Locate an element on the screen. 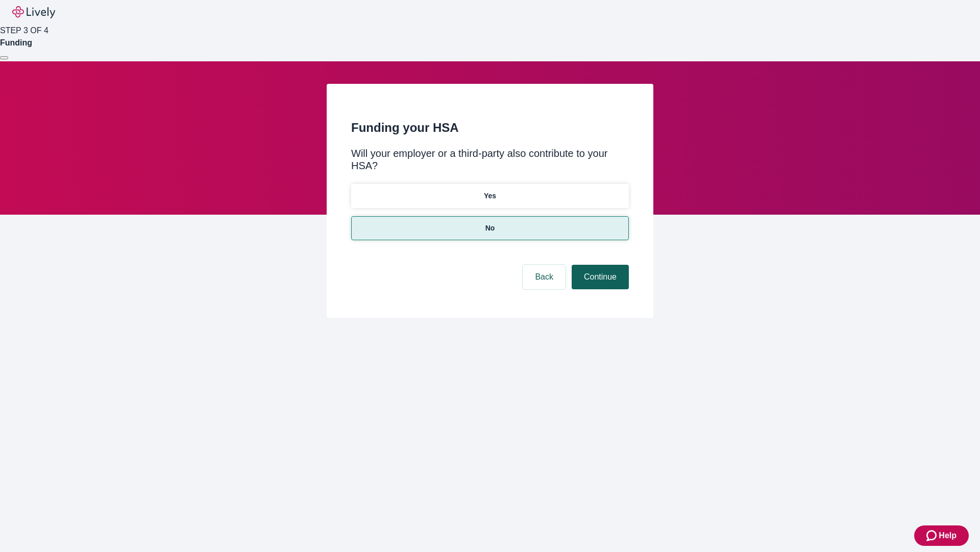  p: No is located at coordinates (490, 228).